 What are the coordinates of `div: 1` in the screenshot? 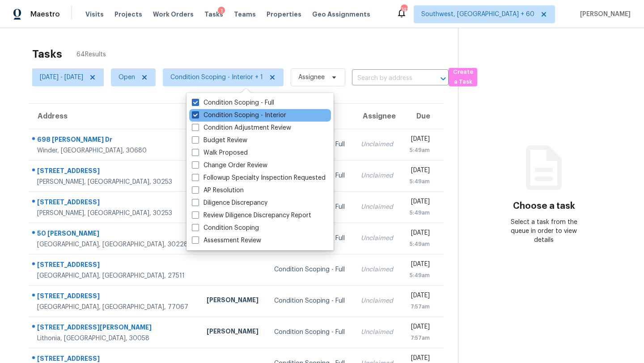 It's located at (222, 11).